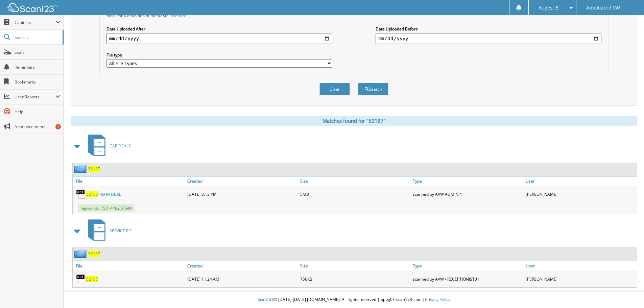  I want to click on div: scanned by AVW - RECEPTIONIST01, so click(467, 279).